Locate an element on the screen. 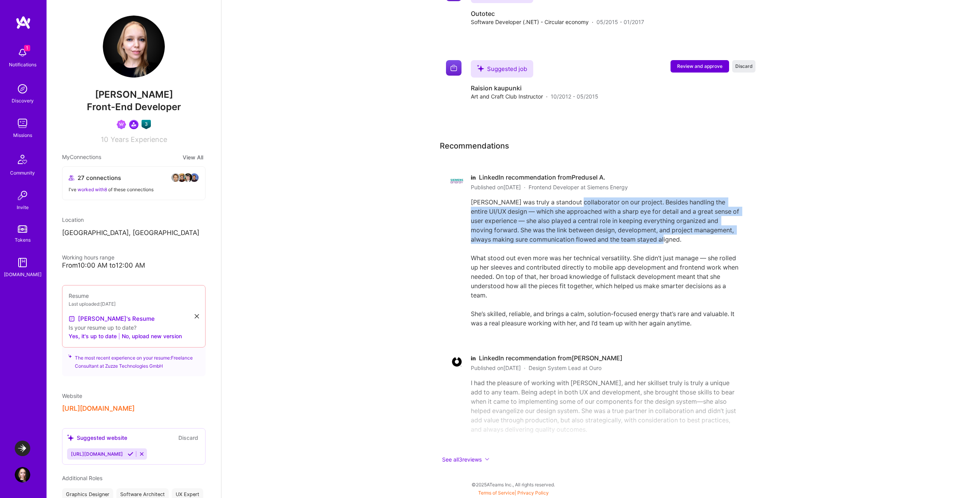 The height and width of the screenshot is (498, 980). div: Community is located at coordinates (22, 173).